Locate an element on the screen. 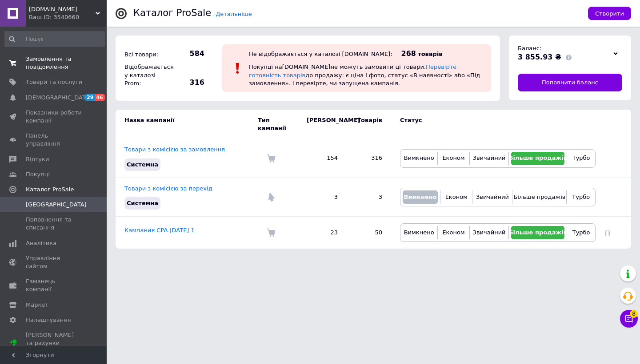 The image size is (640, 364). span: 268 is located at coordinates (408, 53).